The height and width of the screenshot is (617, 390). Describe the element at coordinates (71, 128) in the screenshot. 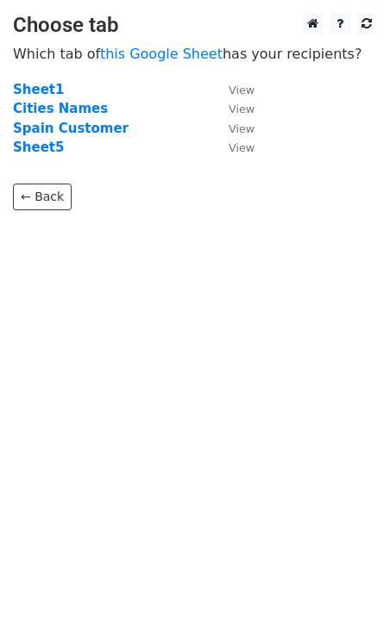

I see `strong: Spain Customer` at that location.